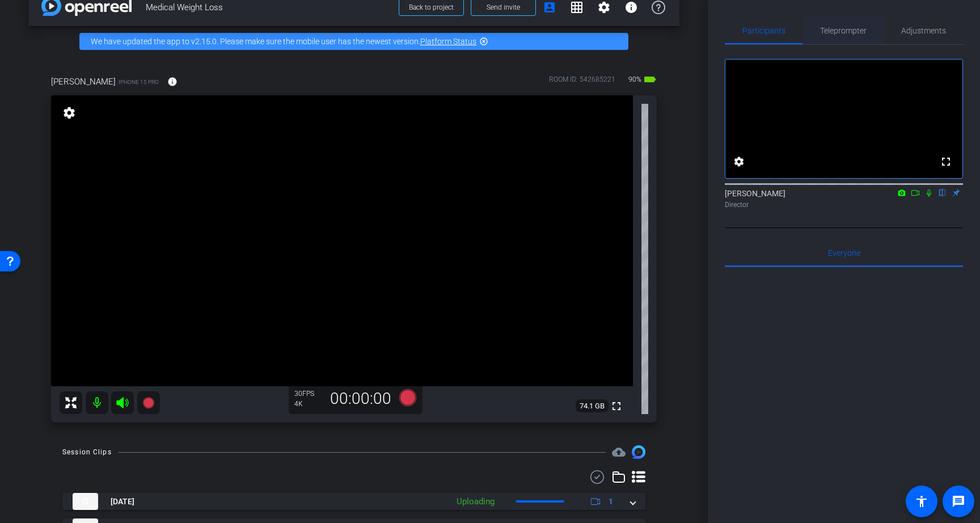  Describe the element at coordinates (503, 7) in the screenshot. I see `span: Send invite` at that location.